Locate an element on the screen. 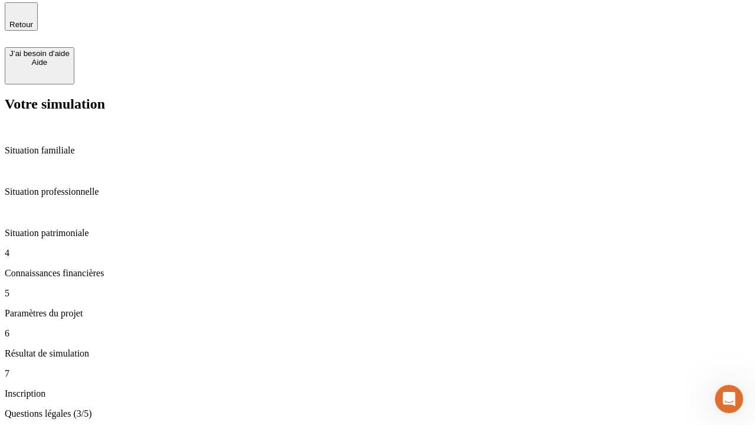 The image size is (755, 425). p: Inscription is located at coordinates (378, 393).